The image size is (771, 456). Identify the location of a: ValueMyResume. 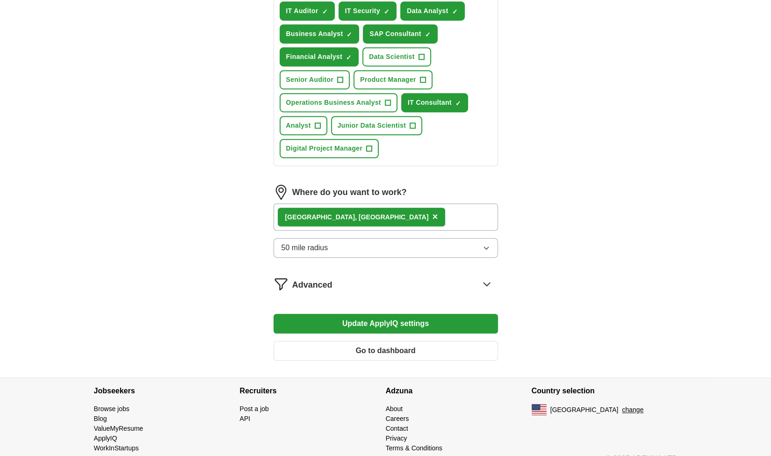
(119, 428).